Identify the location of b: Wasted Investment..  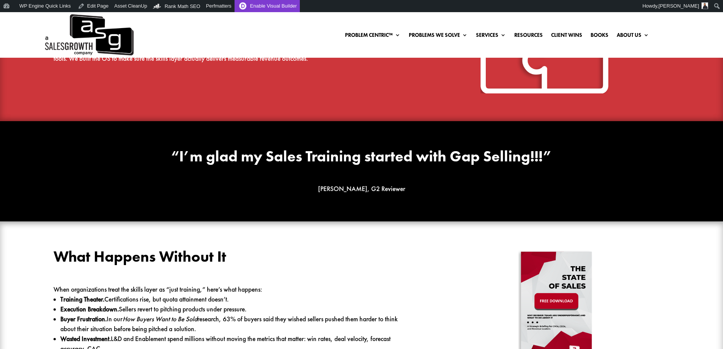
(85, 339).